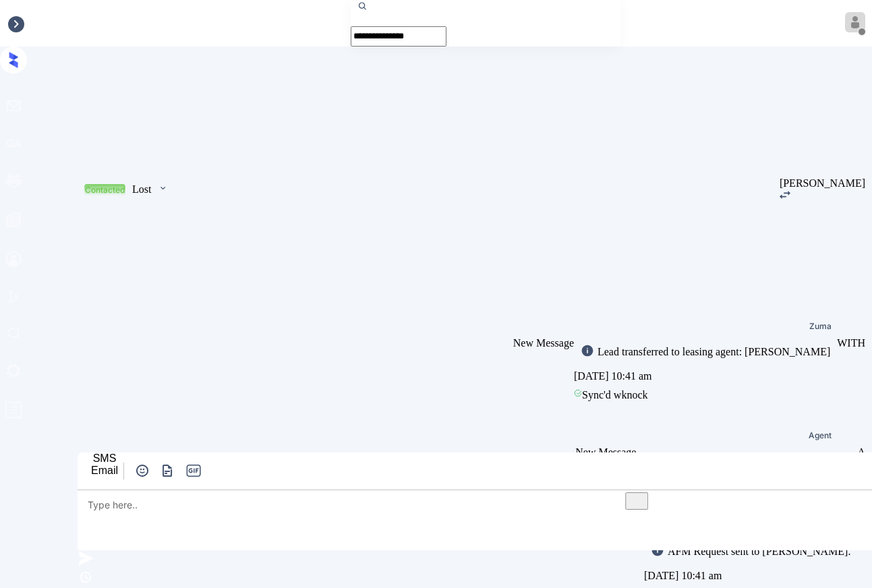  I want to click on img: avatar, so click(856, 22).